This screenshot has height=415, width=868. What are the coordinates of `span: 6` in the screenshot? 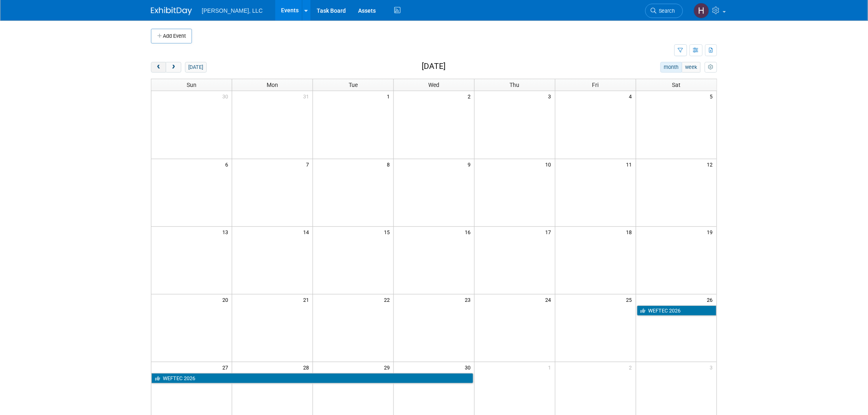 It's located at (228, 164).